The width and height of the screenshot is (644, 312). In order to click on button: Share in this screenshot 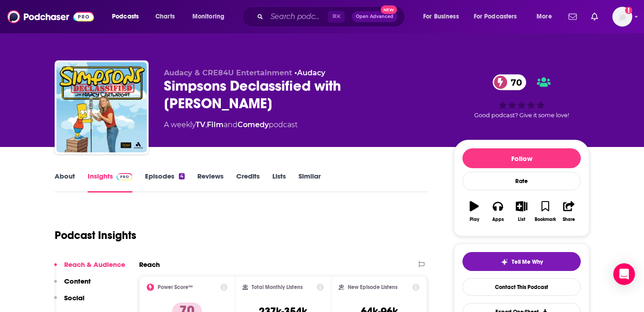, I will do `click(569, 211)`.